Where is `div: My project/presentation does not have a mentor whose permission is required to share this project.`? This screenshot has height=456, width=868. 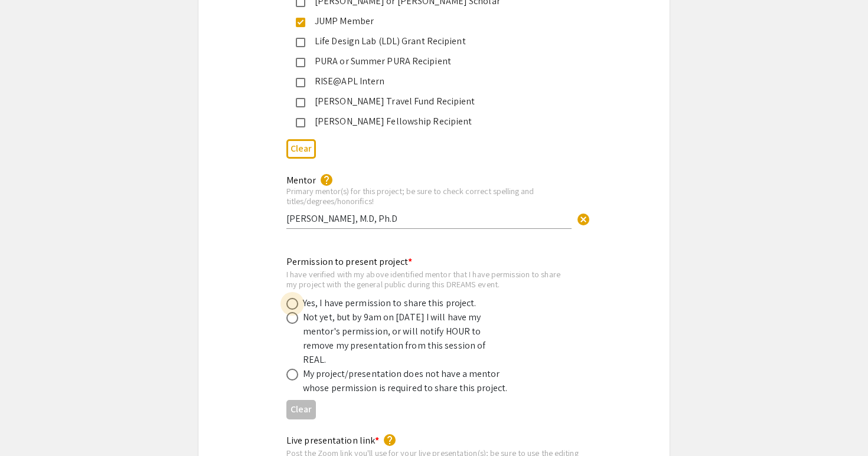 div: My project/presentation does not have a mentor whose permission is required to share this project. is located at coordinates (406, 381).